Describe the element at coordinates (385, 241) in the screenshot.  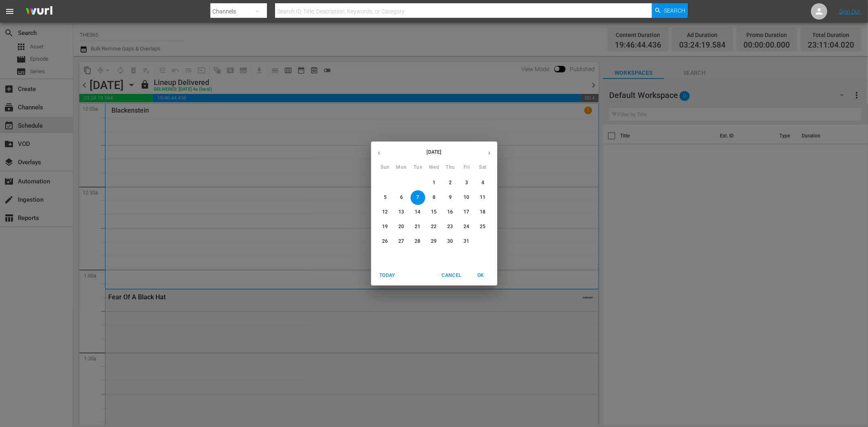
I see `p: 26` at that location.